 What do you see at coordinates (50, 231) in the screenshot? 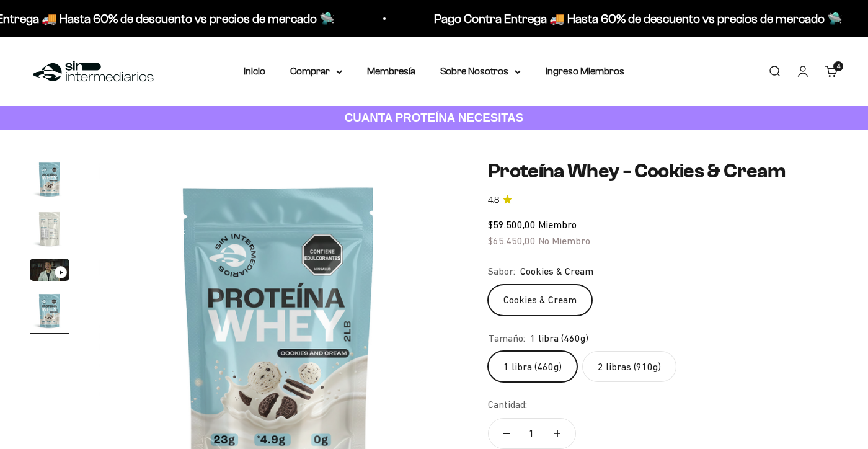
I see `button: Ir al artículo 2` at bounding box center [50, 231].